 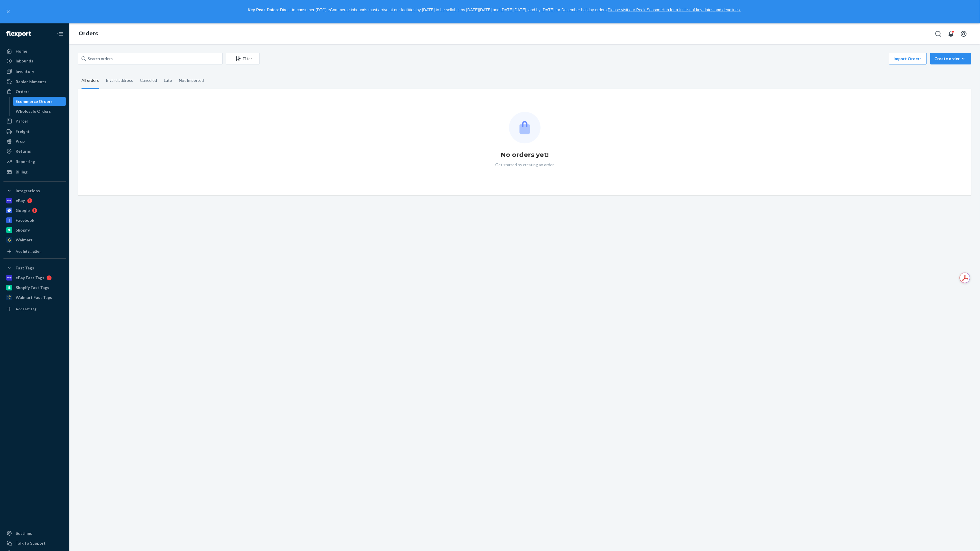 What do you see at coordinates (35, 252) in the screenshot?
I see `a: Add Integration` at bounding box center [35, 252].